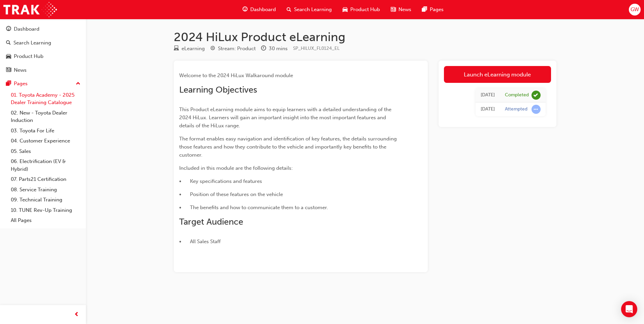 The image size is (644, 324). What do you see at coordinates (32, 43) in the screenshot?
I see `div: Search Learning` at bounding box center [32, 43].